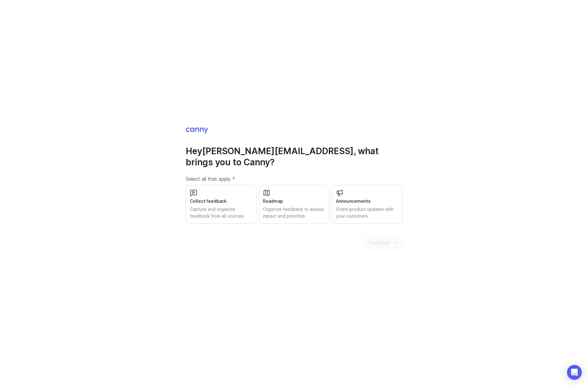 This screenshot has width=588, height=386. Describe the element at coordinates (367, 201) in the screenshot. I see `div: Announcements` at that location.